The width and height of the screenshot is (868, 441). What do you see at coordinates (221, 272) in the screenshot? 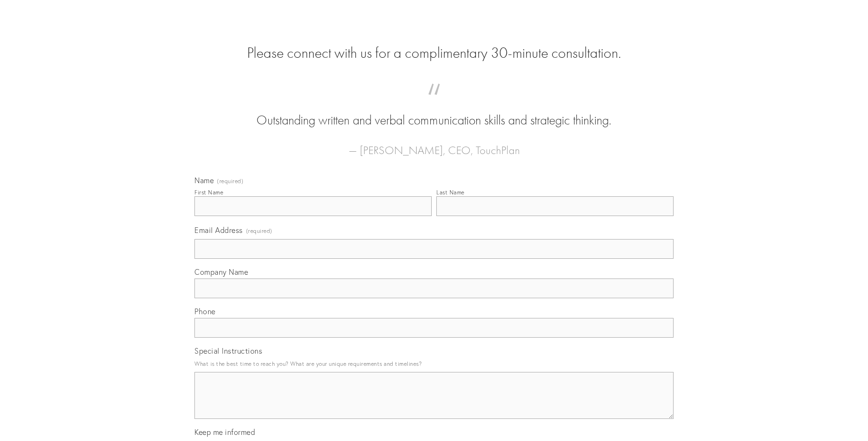
I see `span: Company Name` at bounding box center [221, 272].